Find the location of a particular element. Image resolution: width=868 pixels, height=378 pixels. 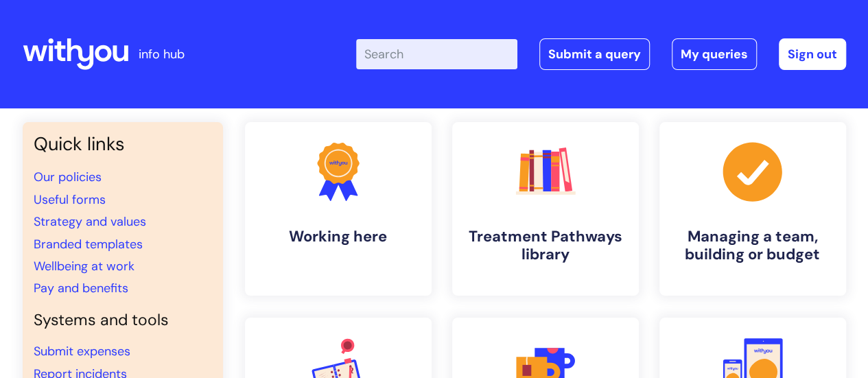

a: Submit a query is located at coordinates (594, 54).